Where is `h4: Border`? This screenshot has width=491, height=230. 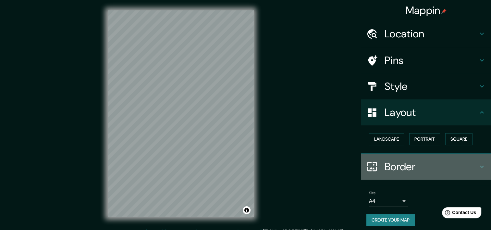 h4: Border is located at coordinates (431, 166).